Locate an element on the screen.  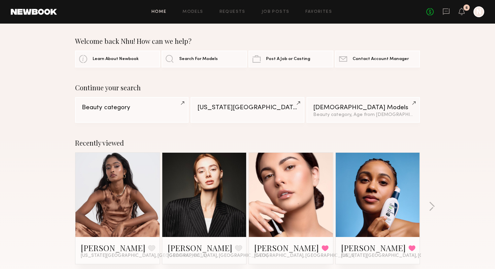
a: Post A Job or Casting is located at coordinates (291, 59).